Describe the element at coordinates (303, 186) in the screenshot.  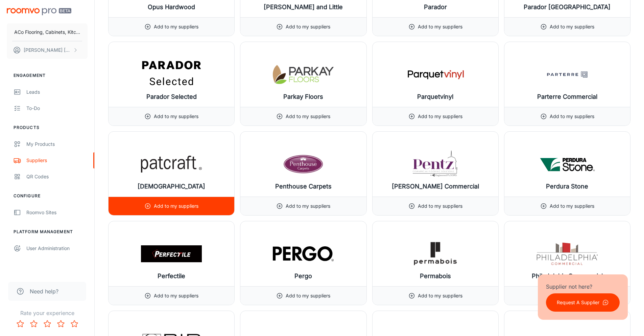
I see `h6: Penthouse Carpets` at that location.